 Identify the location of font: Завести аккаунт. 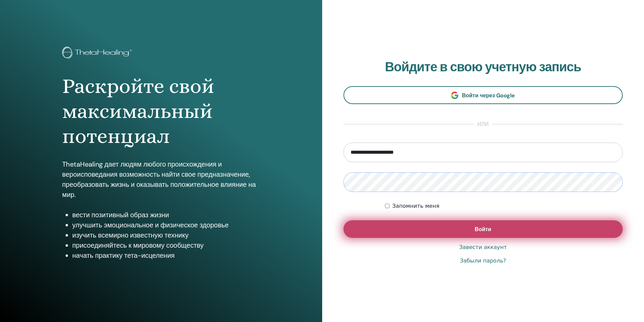
(483, 247).